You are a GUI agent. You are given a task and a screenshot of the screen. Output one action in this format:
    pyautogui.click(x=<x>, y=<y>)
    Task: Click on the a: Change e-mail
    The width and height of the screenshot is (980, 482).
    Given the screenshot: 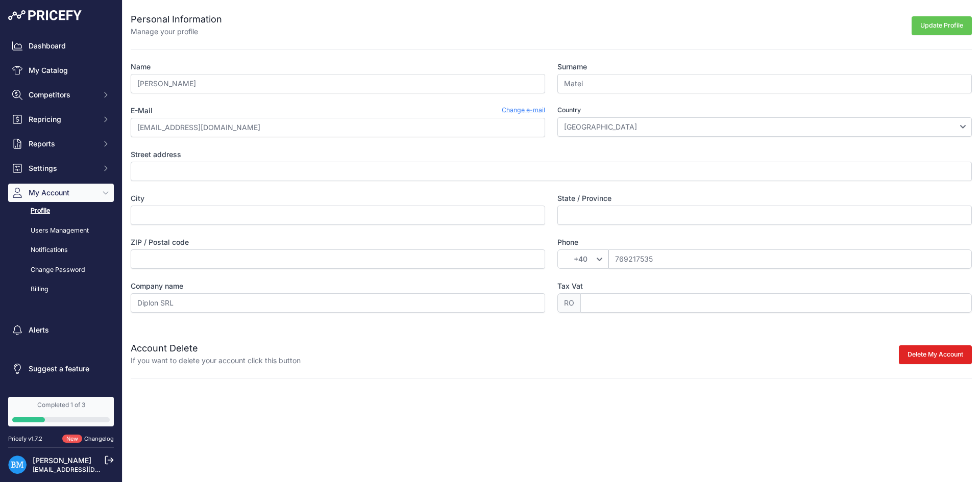 What is the action you would take?
    pyautogui.click(x=523, y=111)
    